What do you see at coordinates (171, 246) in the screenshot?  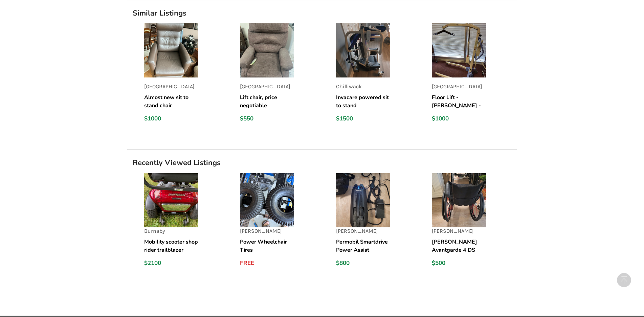 I see `h5: Mobility scooter shop rider trailblazer` at bounding box center [171, 246].